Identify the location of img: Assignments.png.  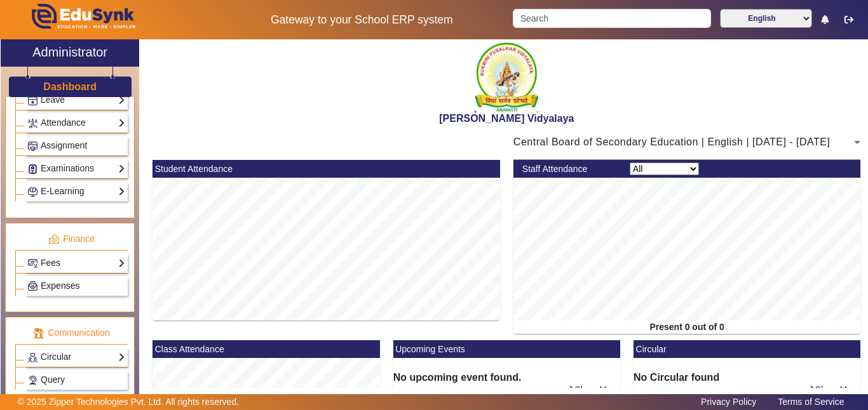
(32, 146).